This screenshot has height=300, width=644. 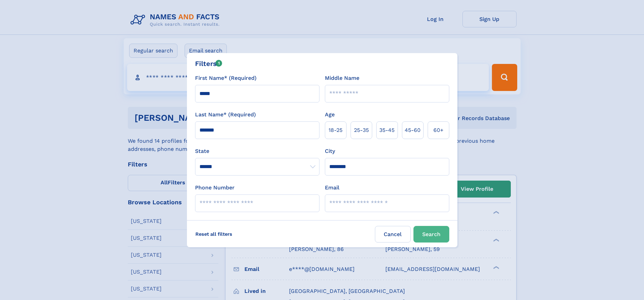 I want to click on label: Phone Number, so click(x=215, y=188).